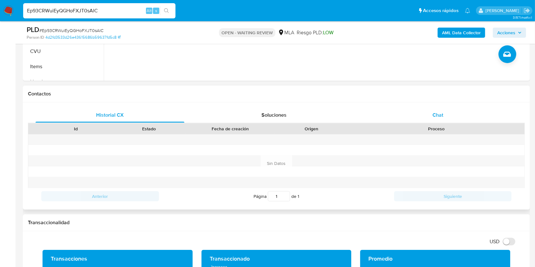  What do you see at coordinates (35, 37) in the screenshot?
I see `b: Person ID` at bounding box center [35, 37].